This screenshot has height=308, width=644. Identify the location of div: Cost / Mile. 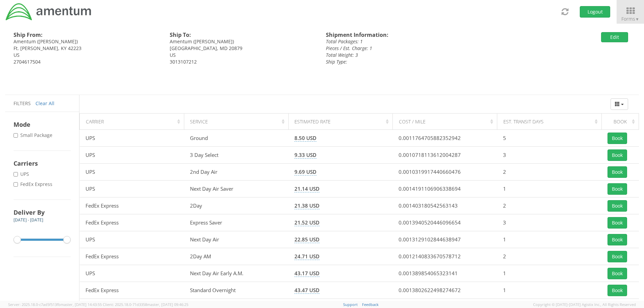
(447, 122).